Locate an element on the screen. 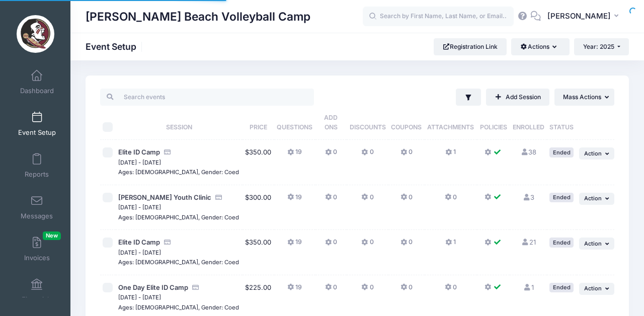 This screenshot has width=644, height=316. span: Add Ons is located at coordinates (330, 122).